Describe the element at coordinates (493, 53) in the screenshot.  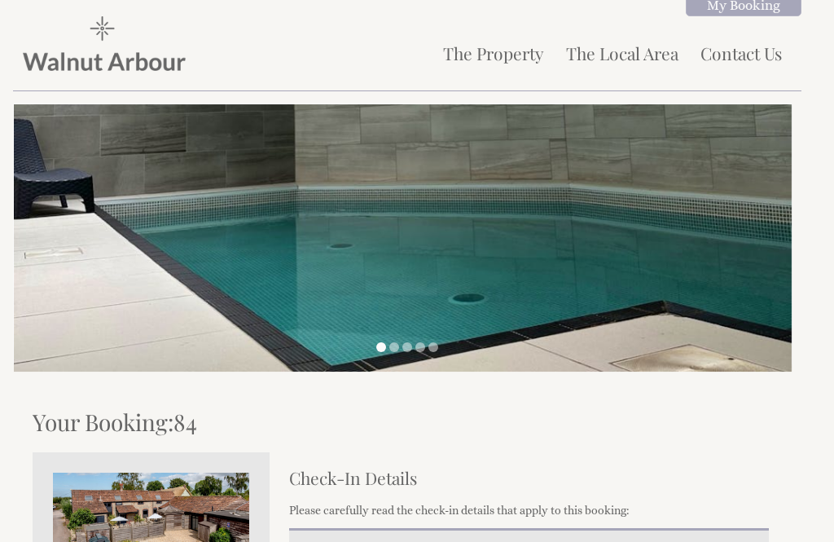
I see `a: The Property` at that location.